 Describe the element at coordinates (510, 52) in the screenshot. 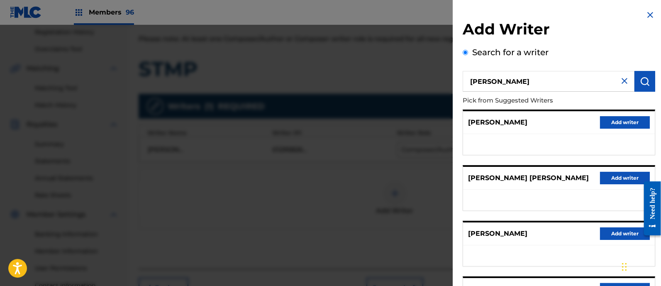

I see `label: Search for a writer` at that location.